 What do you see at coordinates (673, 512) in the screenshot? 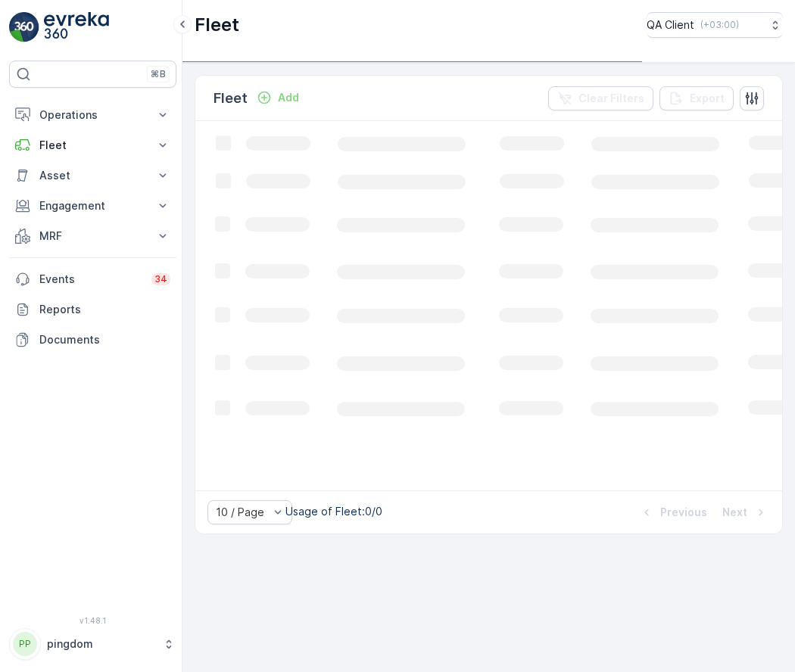
I see `button: Previous` at bounding box center [673, 512].